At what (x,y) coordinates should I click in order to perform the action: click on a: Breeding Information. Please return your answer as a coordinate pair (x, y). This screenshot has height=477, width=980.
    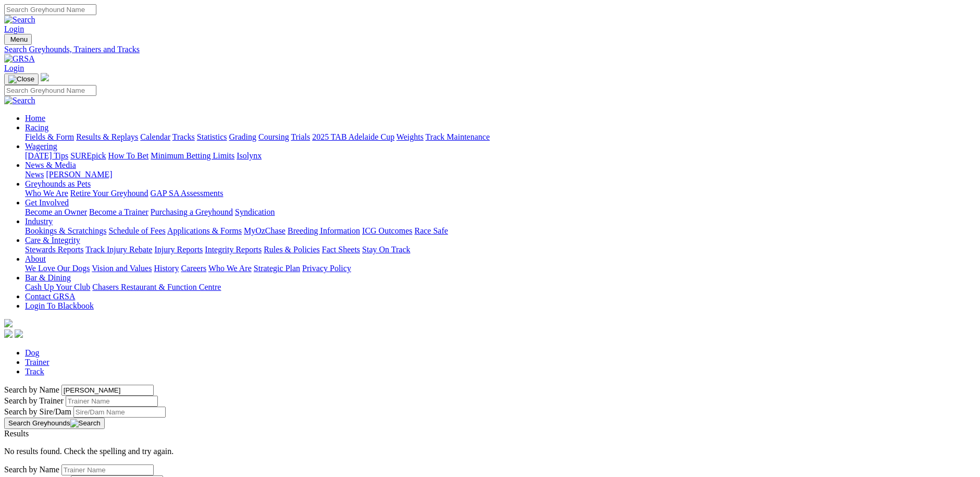
    Looking at the image, I should click on (324, 230).